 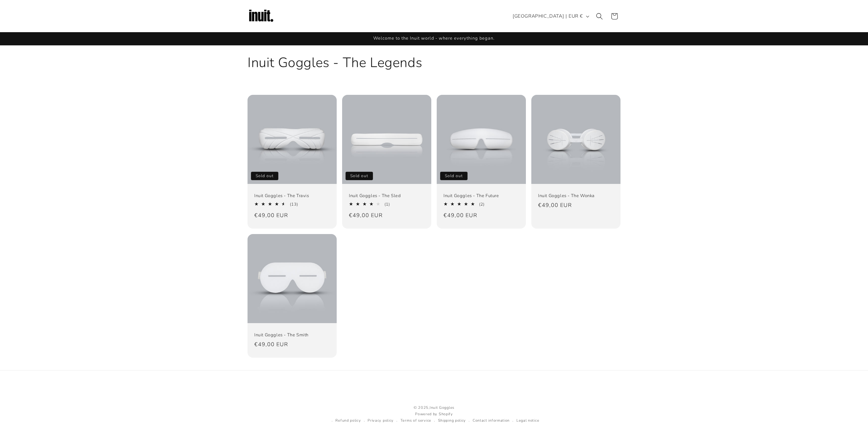 I want to click on a: Contact information, so click(x=491, y=421).